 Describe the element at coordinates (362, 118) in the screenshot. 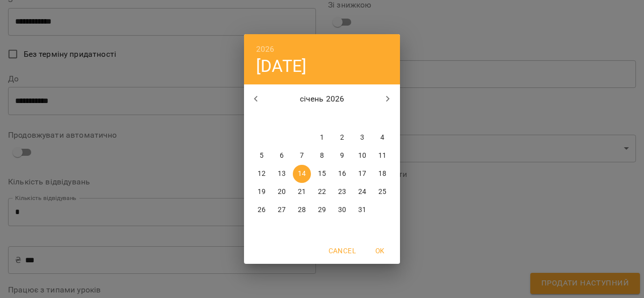

I see `span: сб` at that location.